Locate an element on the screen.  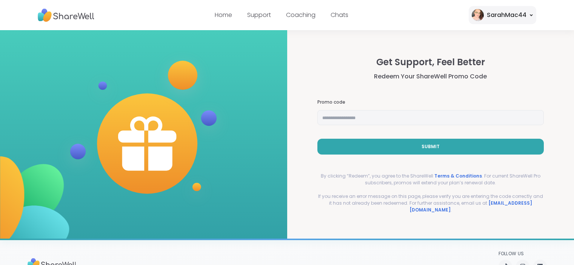
h2: Get Support, Feel Better is located at coordinates (430, 62).